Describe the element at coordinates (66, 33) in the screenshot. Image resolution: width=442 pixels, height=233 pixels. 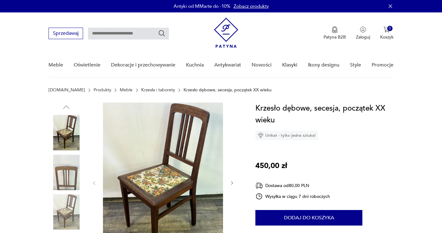
I see `button: Sprzedawaj` at that location.